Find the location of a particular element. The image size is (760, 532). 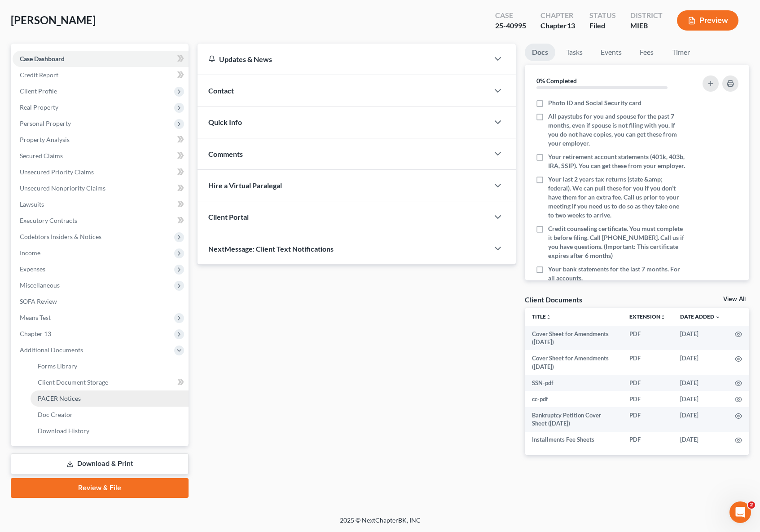

a: PACER Notices is located at coordinates (110, 399).